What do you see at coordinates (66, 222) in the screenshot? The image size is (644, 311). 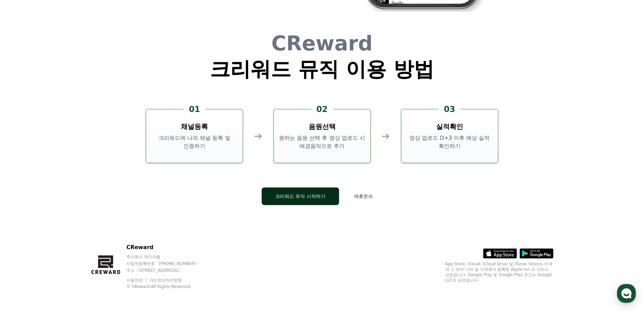 I see `a: 대화` at bounding box center [66, 222].